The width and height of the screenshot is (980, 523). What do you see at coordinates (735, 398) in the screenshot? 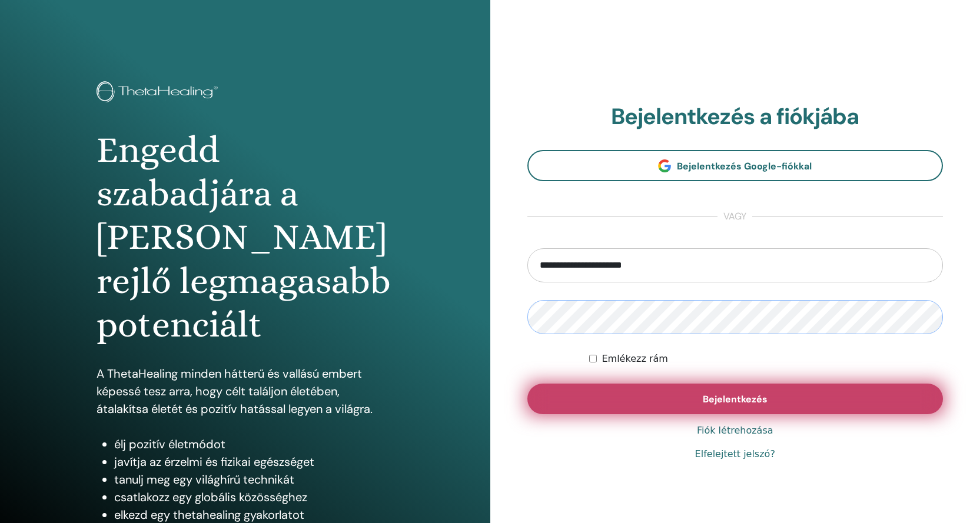
I see `button: Bejelentkezés` at bounding box center [735, 398].